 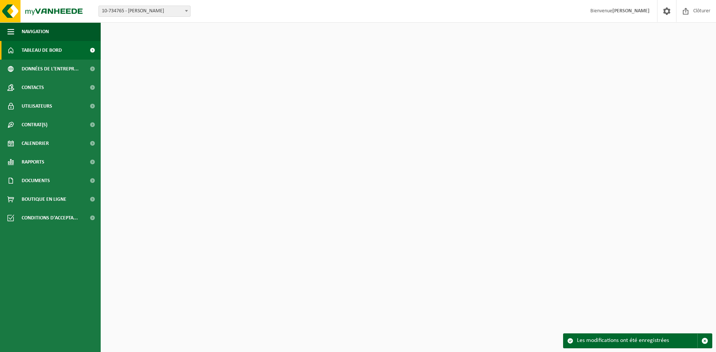 What do you see at coordinates (637, 341) in the screenshot?
I see `div: Les modifications ont été enregistrées` at bounding box center [637, 341].